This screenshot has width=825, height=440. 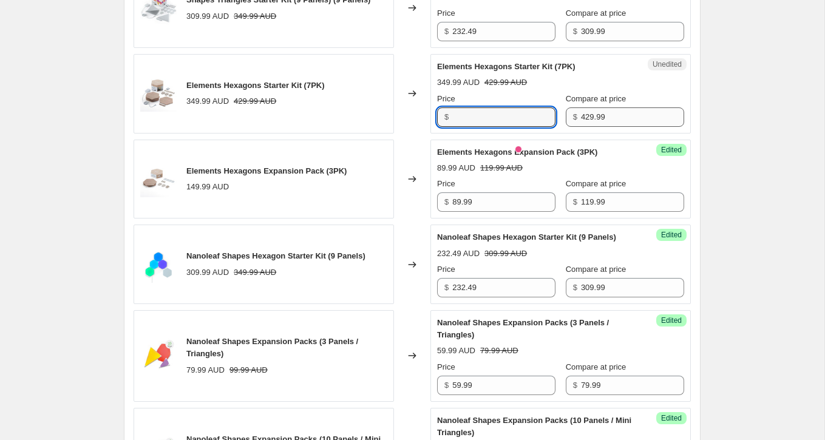 I want to click on div: 232.49 AUD, so click(x=459, y=254).